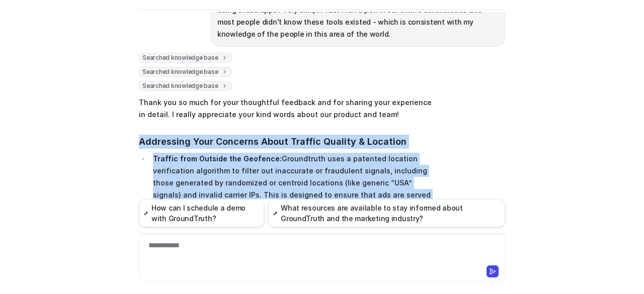  What do you see at coordinates (293, 201) in the screenshot?
I see `p: Groundtruth uses a patented location verification algorithm to filter out inaccurate or fraudulen...` at bounding box center [293, 201].